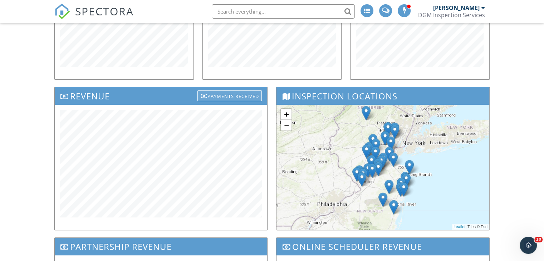 This screenshot has width=544, height=261. I want to click on div: DGM Inspection Services, so click(451, 15).